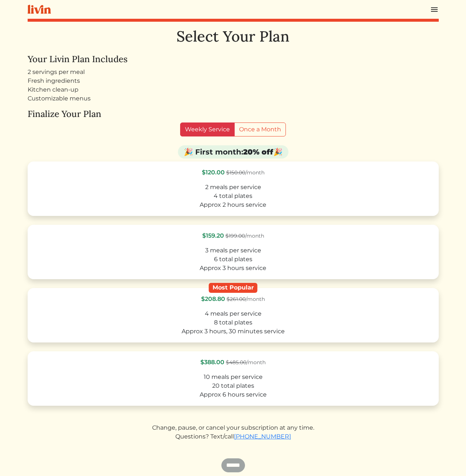 The height and width of the screenshot is (476, 466). What do you see at coordinates (212, 362) in the screenshot?
I see `span: $388.00` at bounding box center [212, 362].